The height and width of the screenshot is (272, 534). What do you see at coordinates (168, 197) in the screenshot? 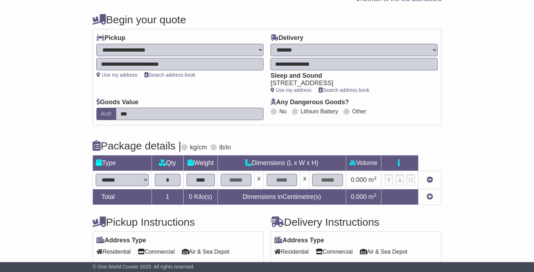
I see `td: 1` at bounding box center [168, 197].